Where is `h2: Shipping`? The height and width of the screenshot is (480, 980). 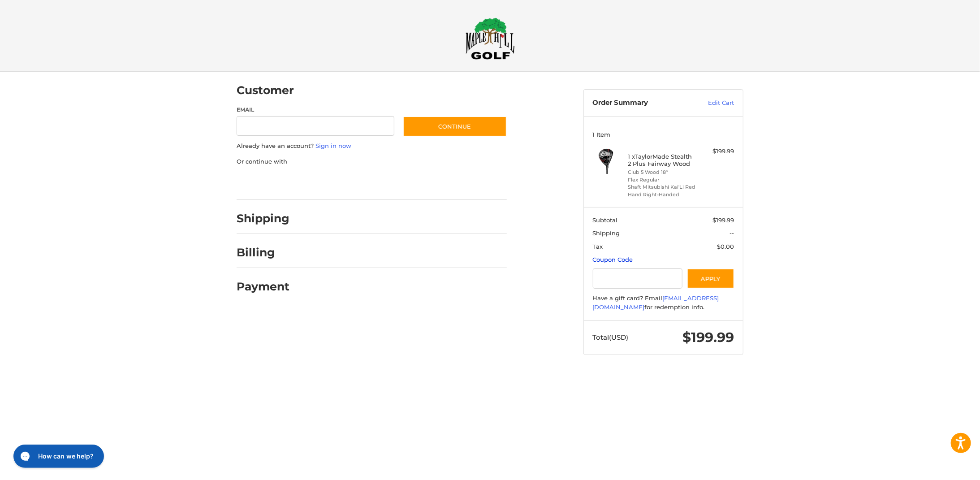
h2: Shipping is located at coordinates (263, 219).